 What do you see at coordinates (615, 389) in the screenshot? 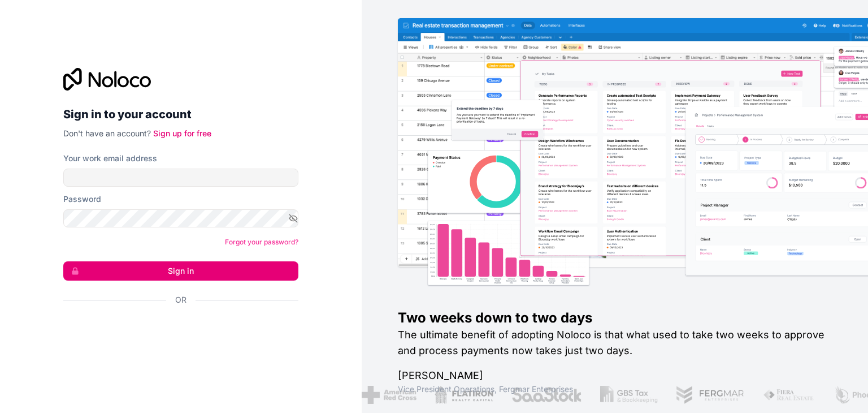
I see `h1: Vice President Operations , Fergmar Enterprises` at bounding box center [615, 389].